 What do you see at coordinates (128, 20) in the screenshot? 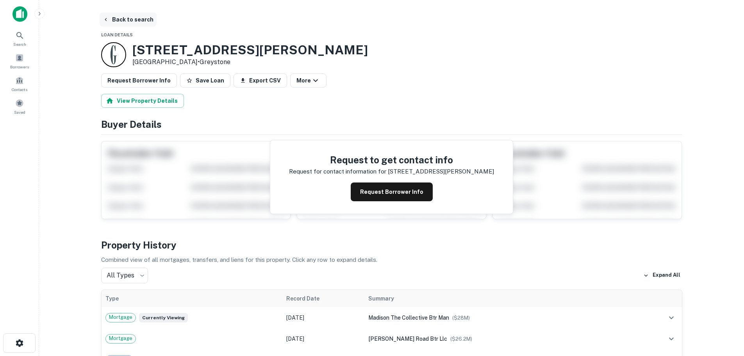
I see `button: Back to search` at bounding box center [128, 20].